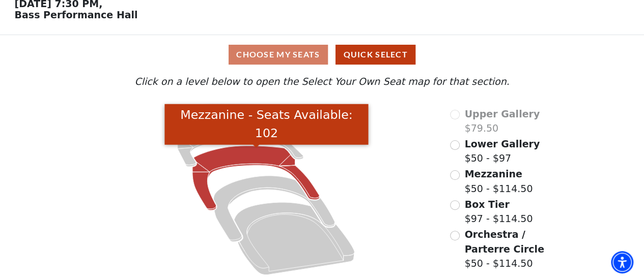 The width and height of the screenshot is (644, 280). I want to click on label: $79.50, so click(502, 121).